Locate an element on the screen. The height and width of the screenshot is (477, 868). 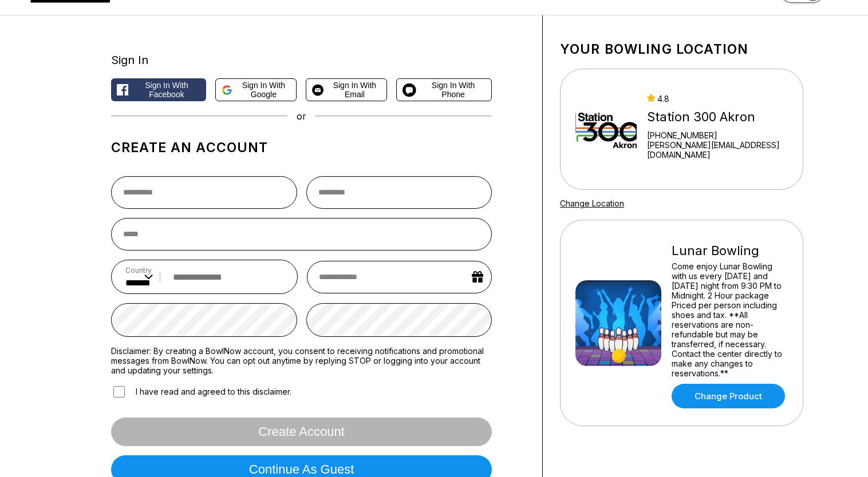
div: 4.8 is located at coordinates (717, 98).